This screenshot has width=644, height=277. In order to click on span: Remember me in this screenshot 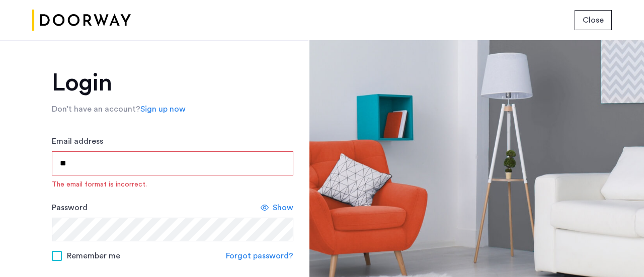, I will do `click(94, 256)`.